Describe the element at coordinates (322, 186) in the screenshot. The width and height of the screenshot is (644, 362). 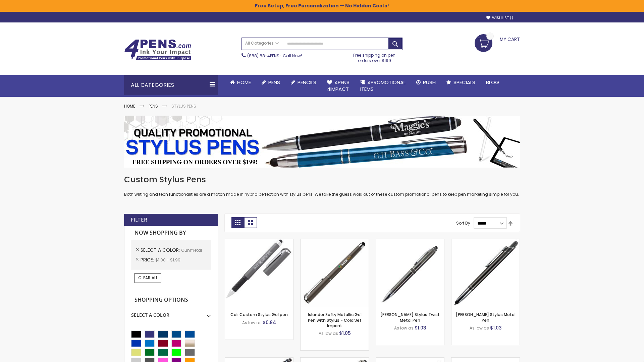
I see `div: Both writing and tech functionalities are a match made in hybrid perfection with stylus pens. We ...` at that location.